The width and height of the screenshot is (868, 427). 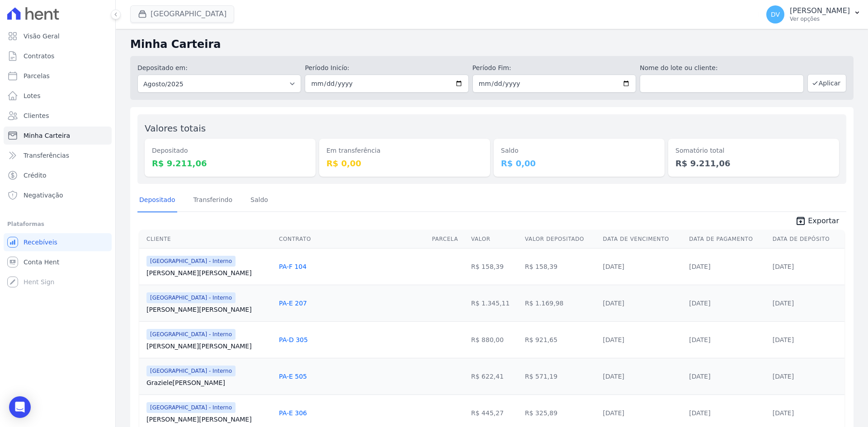 I want to click on a: Recebíveis, so click(x=57, y=242).